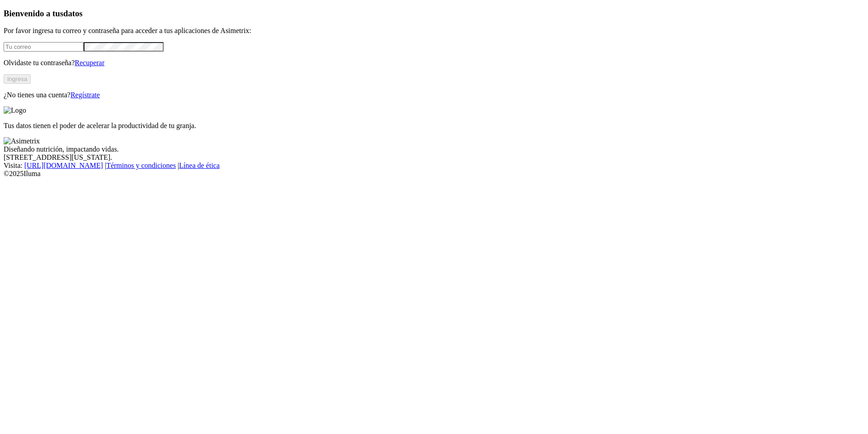 The height and width of the screenshot is (434, 868). I want to click on img: Asimetrix, so click(22, 141).